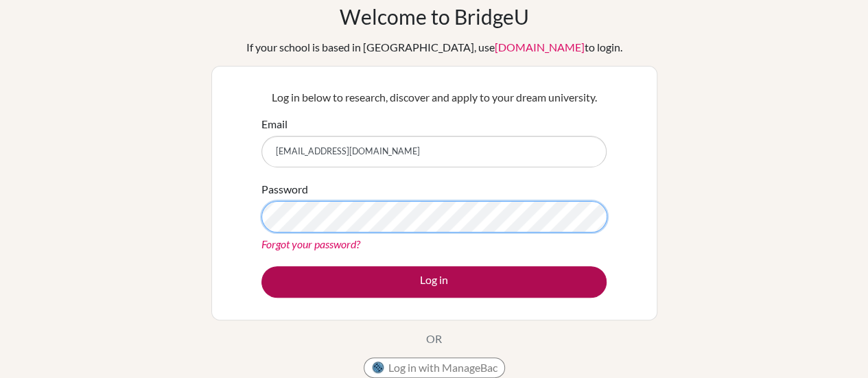 The width and height of the screenshot is (868, 378). I want to click on a: Forgot your password?, so click(311, 244).